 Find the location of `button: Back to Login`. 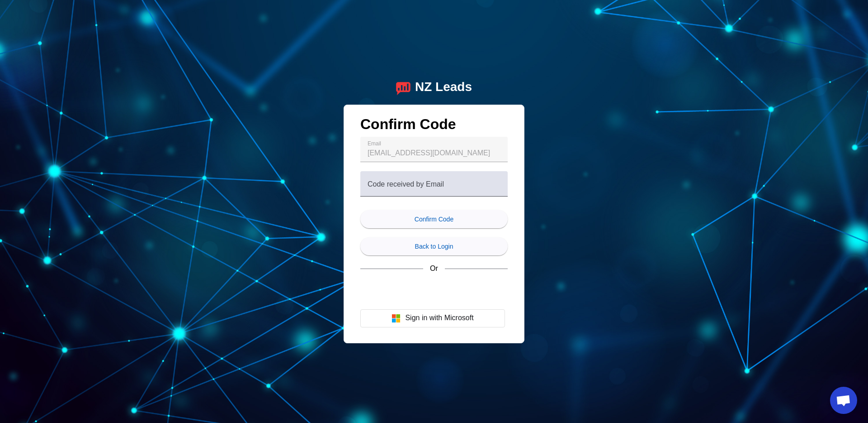

button: Back to Login is located at coordinates (434, 246).